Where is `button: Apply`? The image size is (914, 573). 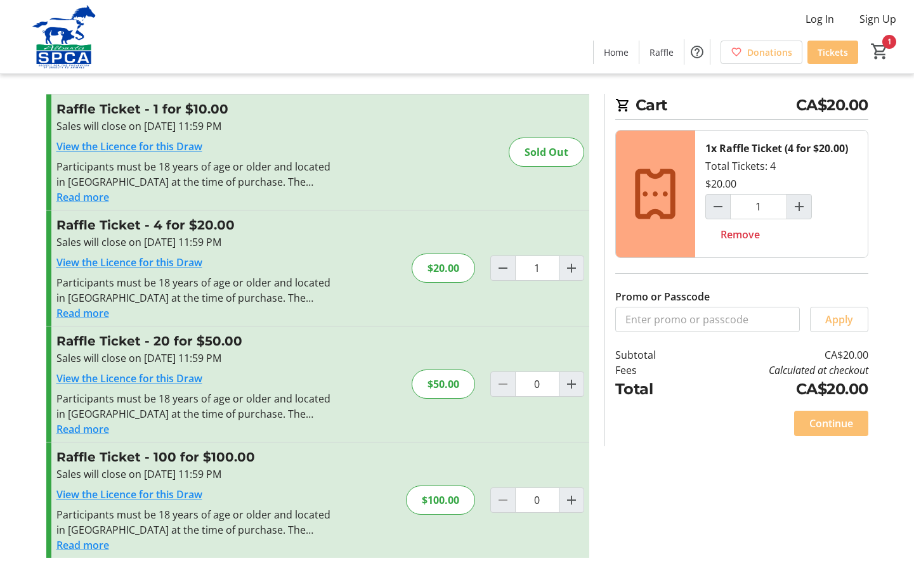 button: Apply is located at coordinates (839, 320).